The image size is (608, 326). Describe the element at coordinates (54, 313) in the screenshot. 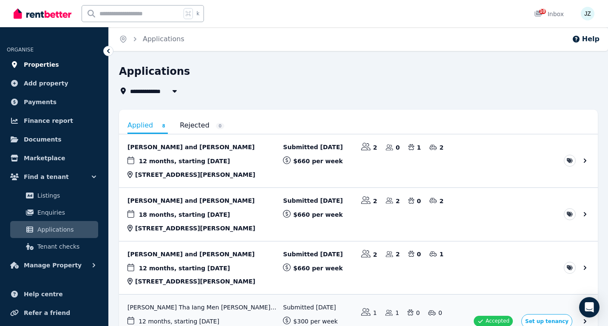

I see `a: Refer a friend` at that location.